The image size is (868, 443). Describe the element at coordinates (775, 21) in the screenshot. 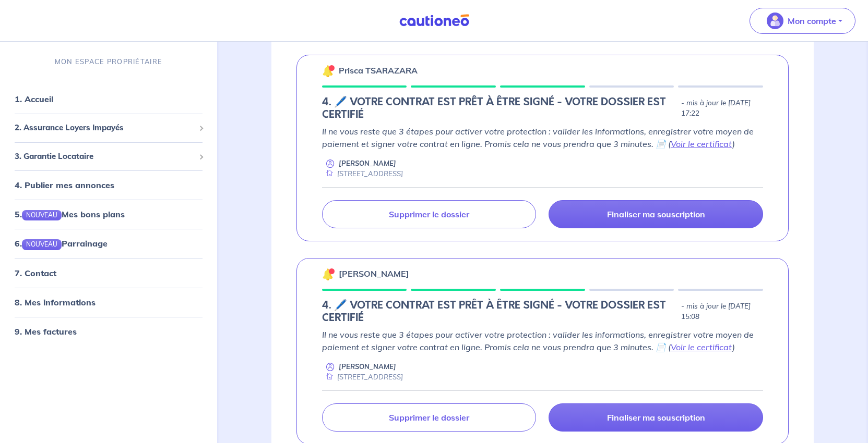

I see `img: illu_account_valid_menu.svg` at that location.